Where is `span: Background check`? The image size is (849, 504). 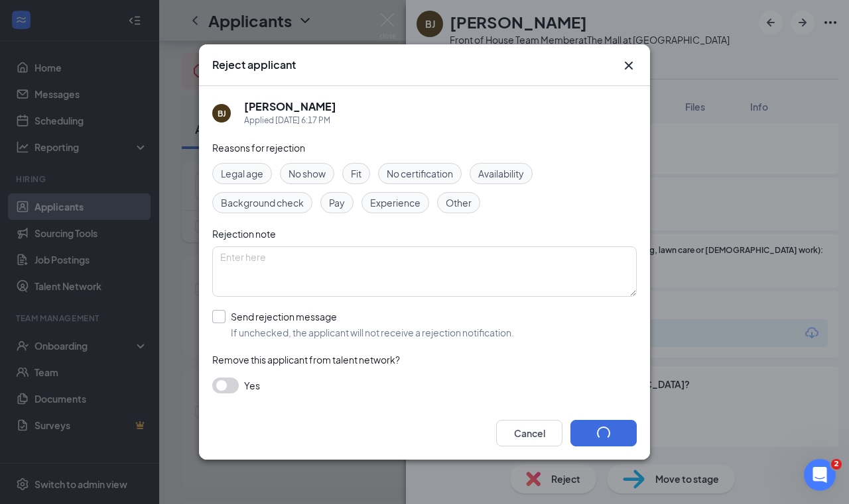
span: Background check is located at coordinates (262, 203).